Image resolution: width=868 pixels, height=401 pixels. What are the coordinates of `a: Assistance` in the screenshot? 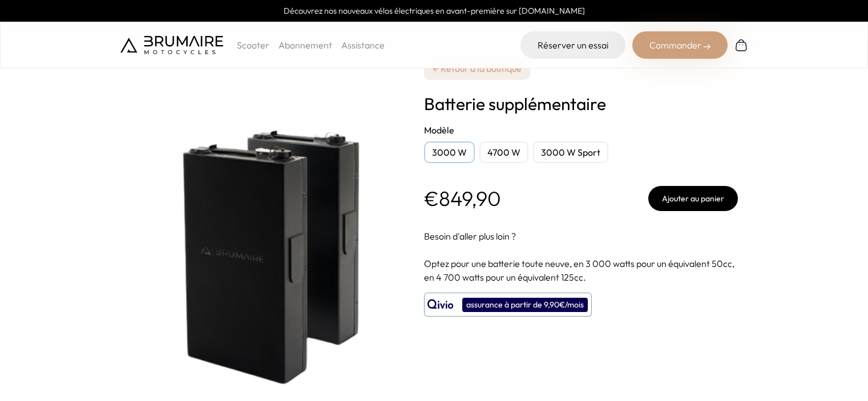 It's located at (363, 45).